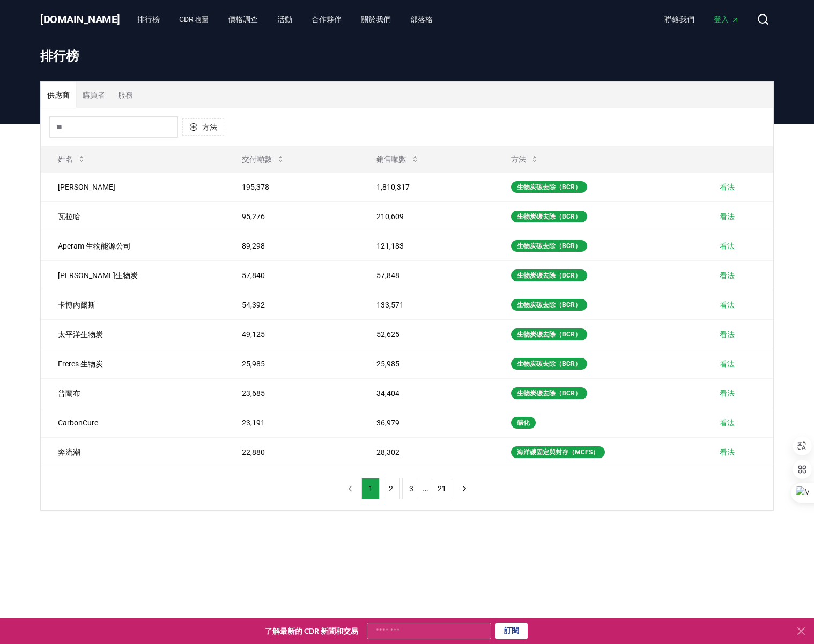 Image resolution: width=814 pixels, height=644 pixels. I want to click on font: CDR地圖, so click(193, 20).